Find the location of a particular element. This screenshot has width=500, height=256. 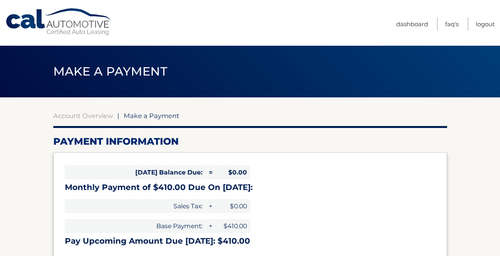

a: Dashboard is located at coordinates (412, 24).